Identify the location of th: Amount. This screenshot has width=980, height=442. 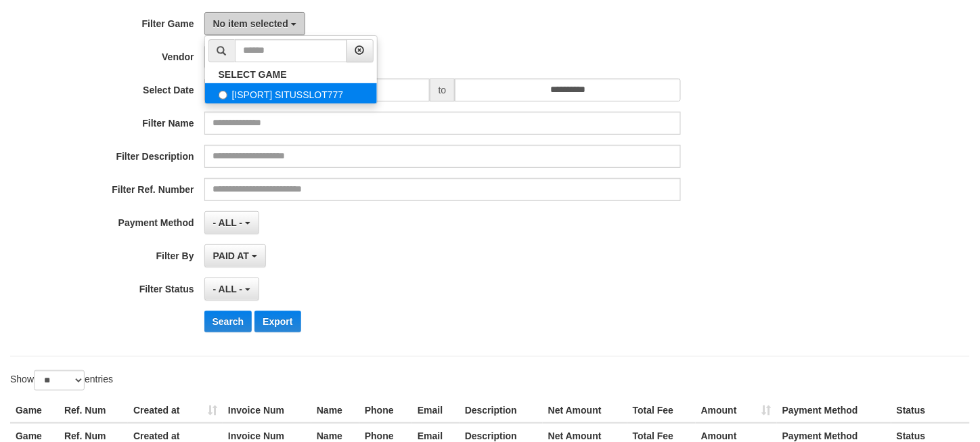
(736, 411).